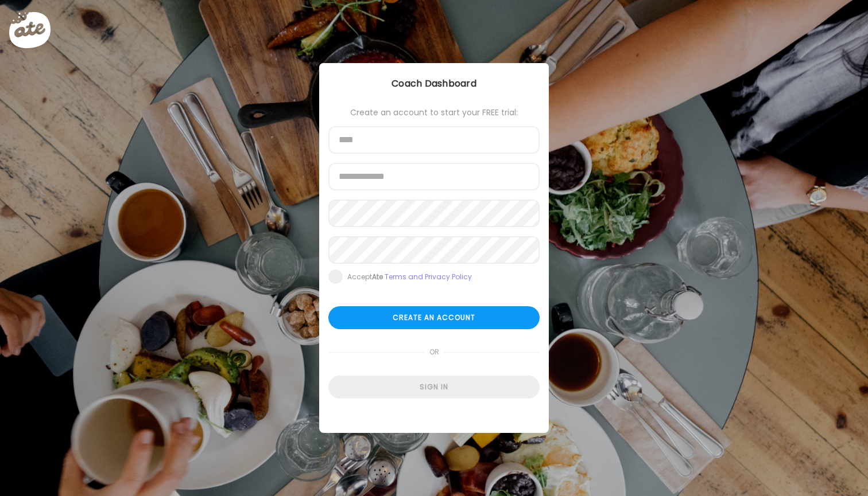 This screenshot has height=496, width=868. I want to click on div: Create an account, so click(434, 318).